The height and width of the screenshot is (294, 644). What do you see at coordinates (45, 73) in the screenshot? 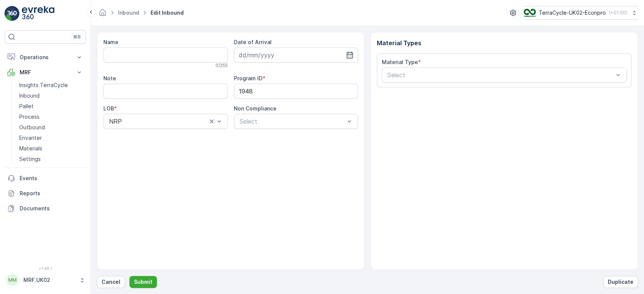
I see `button: MRF` at bounding box center [45, 73].